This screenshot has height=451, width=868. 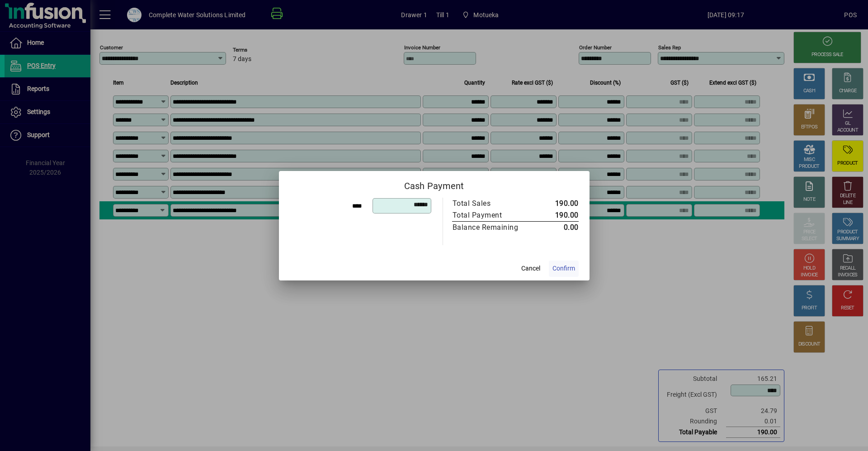 What do you see at coordinates (490, 228) in the screenshot?
I see `div: Balance Remaining` at bounding box center [490, 228].